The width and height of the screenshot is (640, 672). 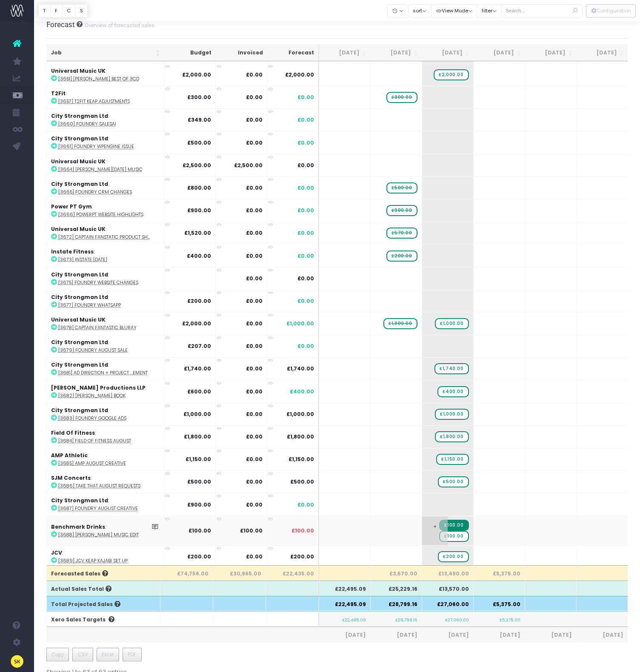 What do you see at coordinates (199, 391) in the screenshot?
I see `strong: £600.00` at bounding box center [199, 391].